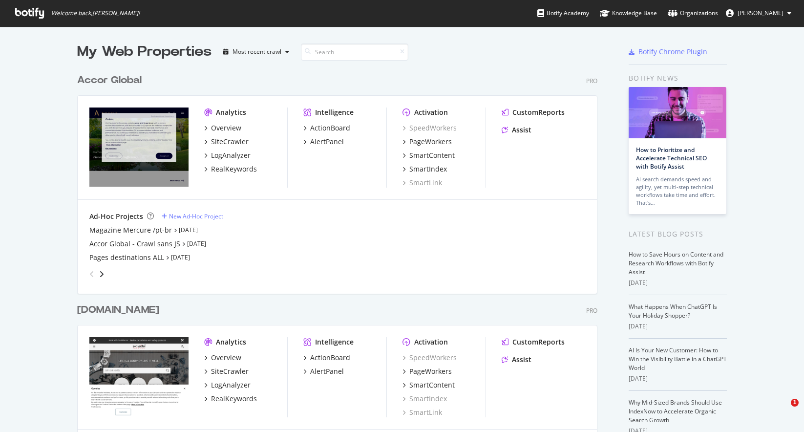 This screenshot has height=432, width=804. I want to click on div: AI search demands speed and agility, yet multi-step technical workflows take time and effort. Tha..., so click(677, 191).